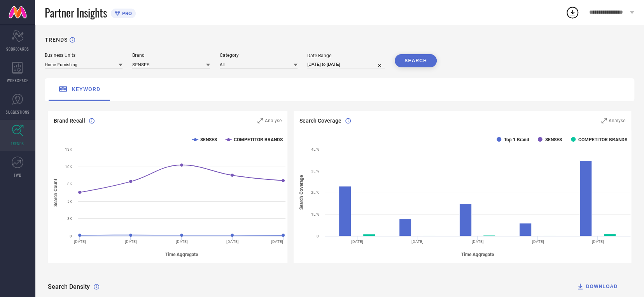  Describe the element at coordinates (69, 218) in the screenshot. I see `text: 3K` at that location.